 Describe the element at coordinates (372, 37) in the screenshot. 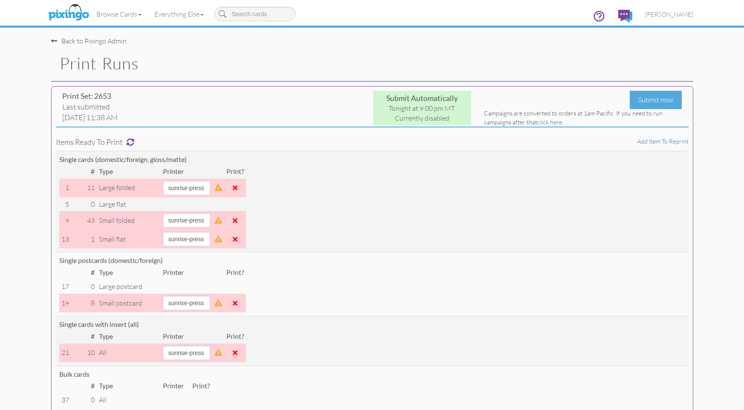

I see `nav-back: Pixingo Admin` at that location.